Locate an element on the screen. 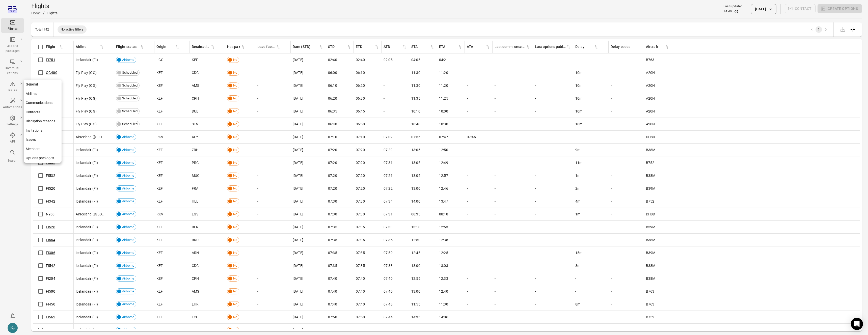 Image resolution: width=868 pixels, height=335 pixels. span: 11:25 is located at coordinates (443, 99).